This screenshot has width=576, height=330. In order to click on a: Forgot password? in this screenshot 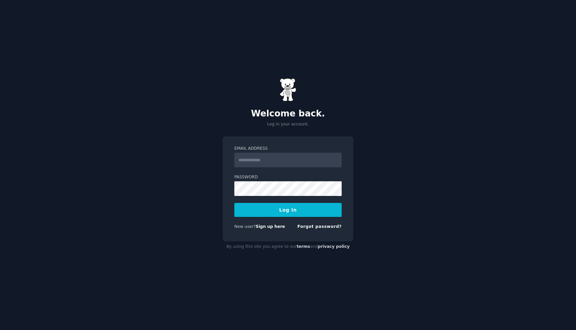, I will do `click(319, 227)`.